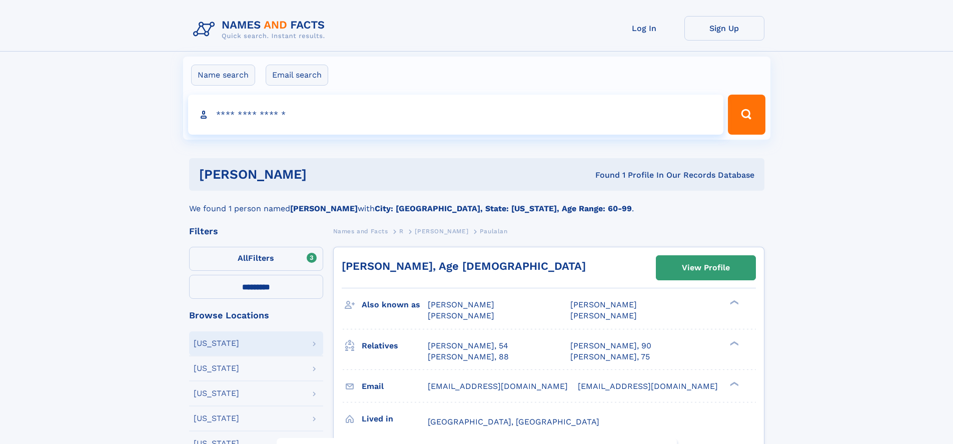 The width and height of the screenshot is (953, 444). Describe the element at coordinates (256, 231) in the screenshot. I see `div: Filters` at that location.